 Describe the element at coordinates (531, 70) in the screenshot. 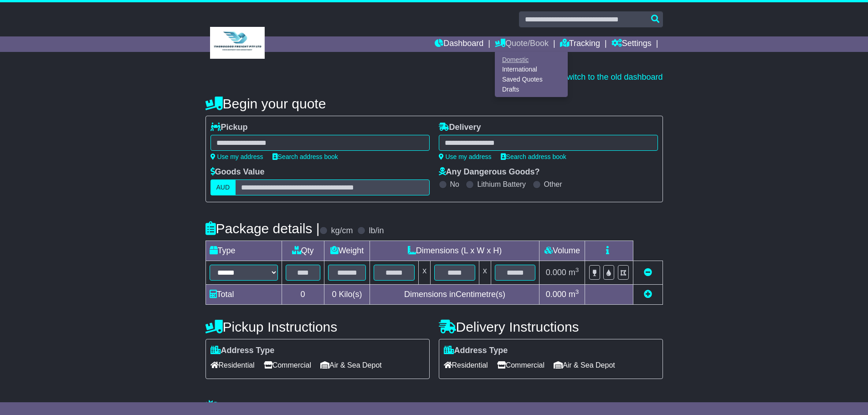

I see `a: International` at that location.